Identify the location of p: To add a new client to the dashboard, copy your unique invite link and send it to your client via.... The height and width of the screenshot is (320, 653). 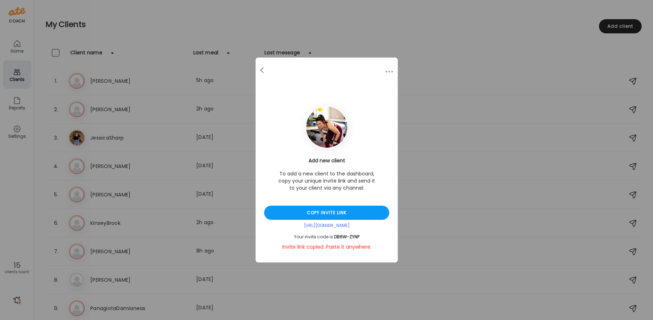
(327, 181).